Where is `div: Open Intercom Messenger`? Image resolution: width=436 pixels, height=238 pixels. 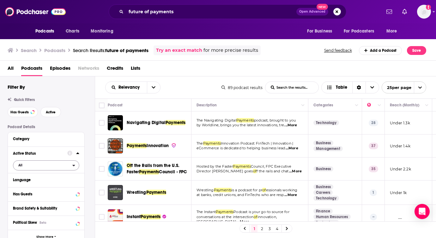 div: Open Intercom Messenger is located at coordinates (422, 212).